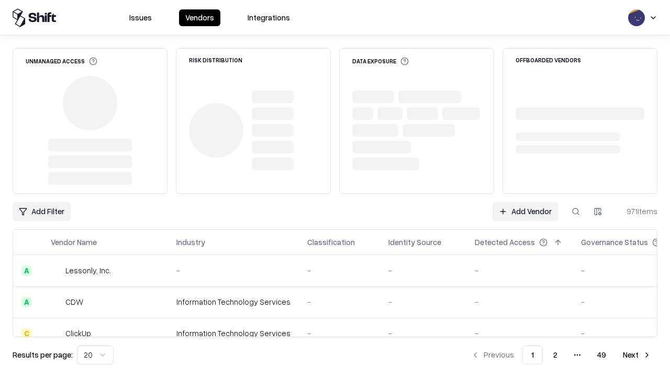 The height and width of the screenshot is (377, 670). Describe the element at coordinates (331, 242) in the screenshot. I see `div: Classification` at that location.